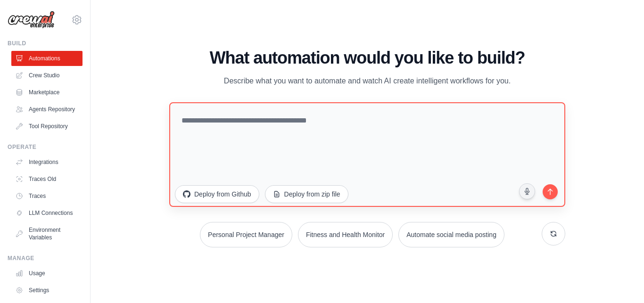 The image size is (644, 303). What do you see at coordinates (47, 290) in the screenshot?
I see `a: Settings` at bounding box center [47, 290].